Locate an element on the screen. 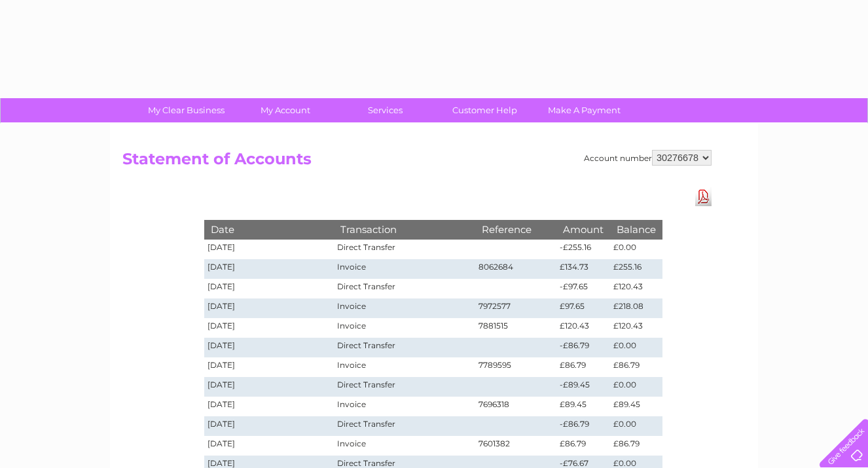 The height and width of the screenshot is (468, 868). a: My Account is located at coordinates (285, 110).